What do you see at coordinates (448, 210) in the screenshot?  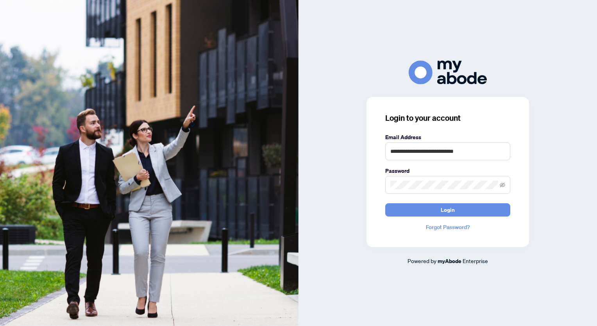 I see `button: Login` at bounding box center [448, 210].